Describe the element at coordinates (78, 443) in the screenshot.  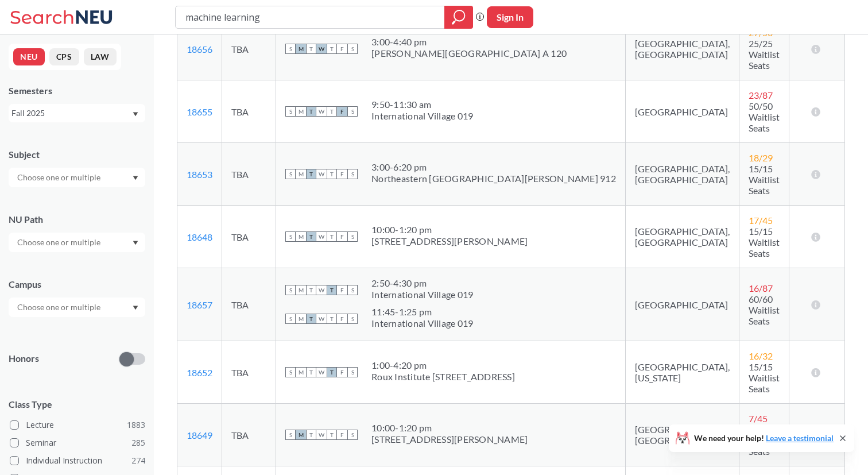
I see `label: Seminar` at that location.